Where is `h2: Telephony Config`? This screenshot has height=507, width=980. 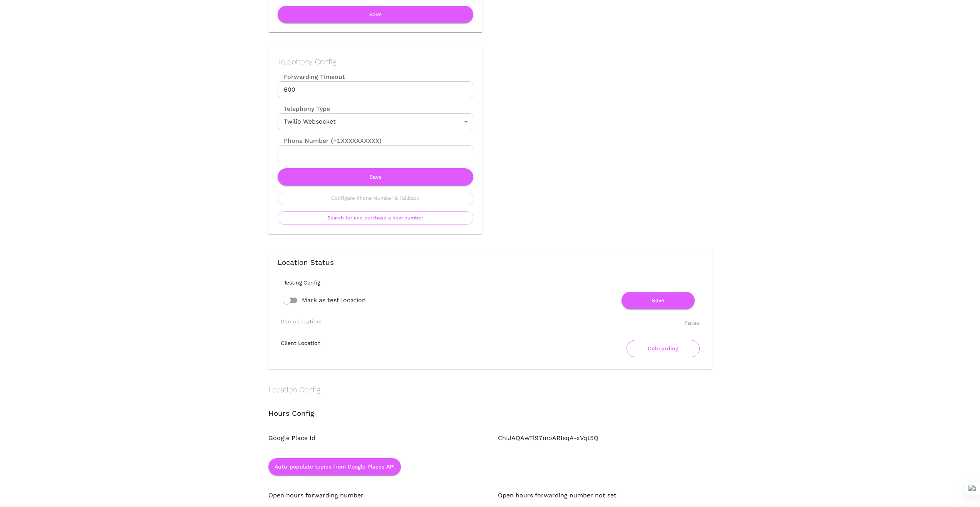
h2: Telephony Config is located at coordinates (375, 62).